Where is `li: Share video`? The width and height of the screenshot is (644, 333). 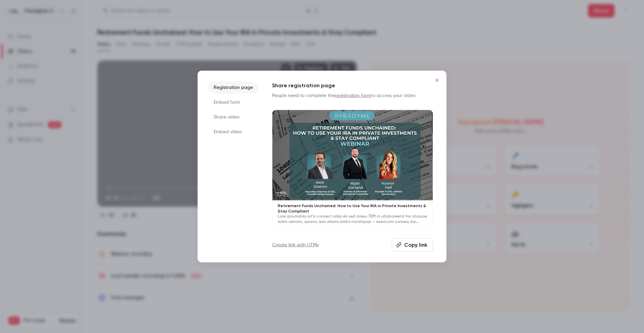
li: Share video is located at coordinates (233, 117).